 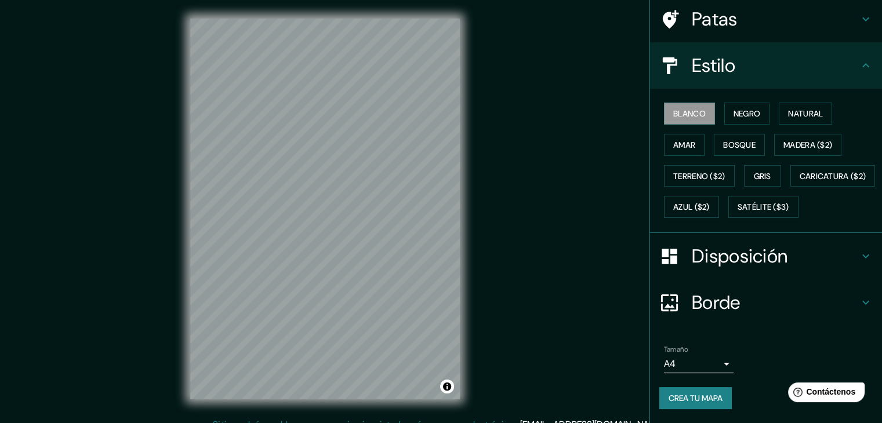 I want to click on font: Blanco, so click(x=689, y=114).